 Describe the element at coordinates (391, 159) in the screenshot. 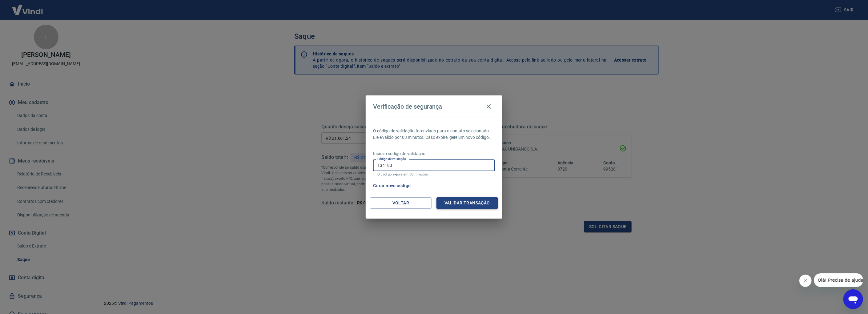

I see `label: Código de validação` at that location.